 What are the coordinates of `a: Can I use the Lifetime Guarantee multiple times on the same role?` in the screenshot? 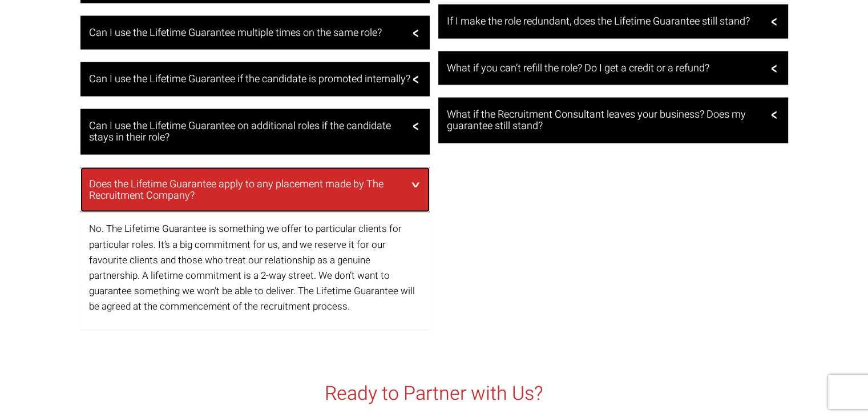 It's located at (255, 33).